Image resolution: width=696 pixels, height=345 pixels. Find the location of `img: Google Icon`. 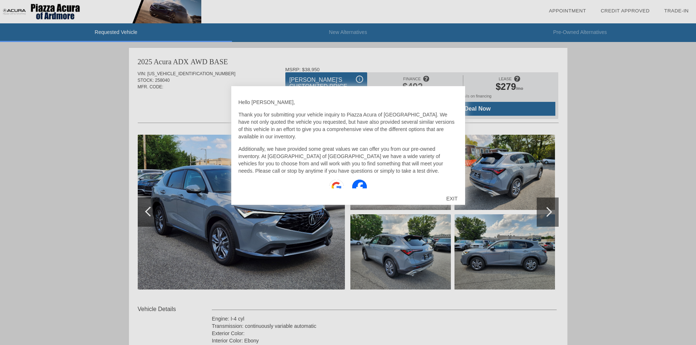

img: Google Icon is located at coordinates (336, 187).